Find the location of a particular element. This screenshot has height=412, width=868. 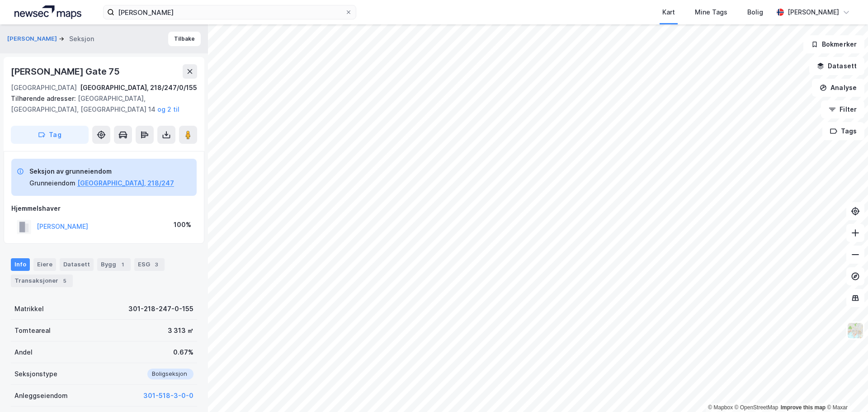

div: 5 is located at coordinates (65, 281).